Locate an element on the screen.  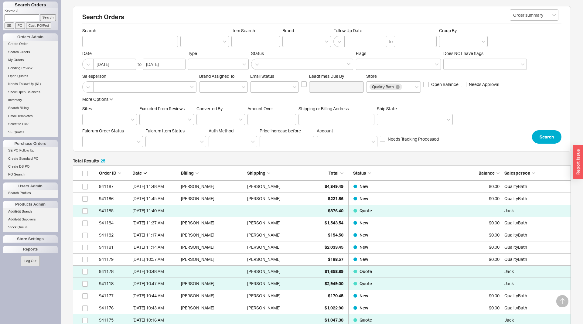
a: Stock Queue is located at coordinates (30, 227).